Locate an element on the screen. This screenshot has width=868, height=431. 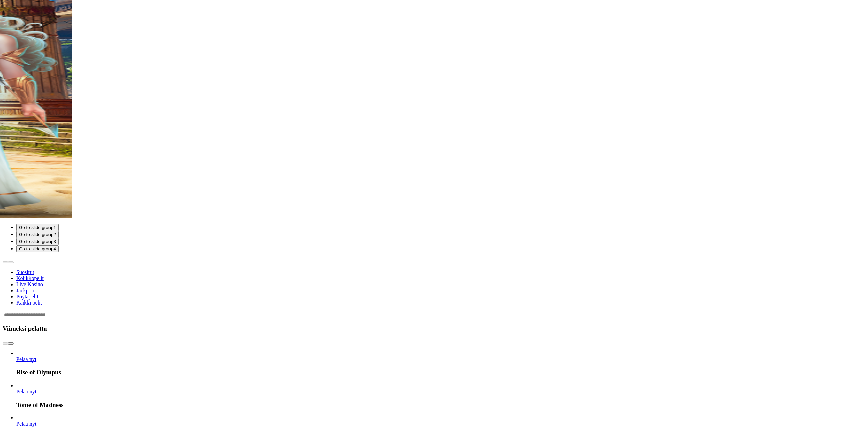
nav: Lobby is located at coordinates (434, 282).